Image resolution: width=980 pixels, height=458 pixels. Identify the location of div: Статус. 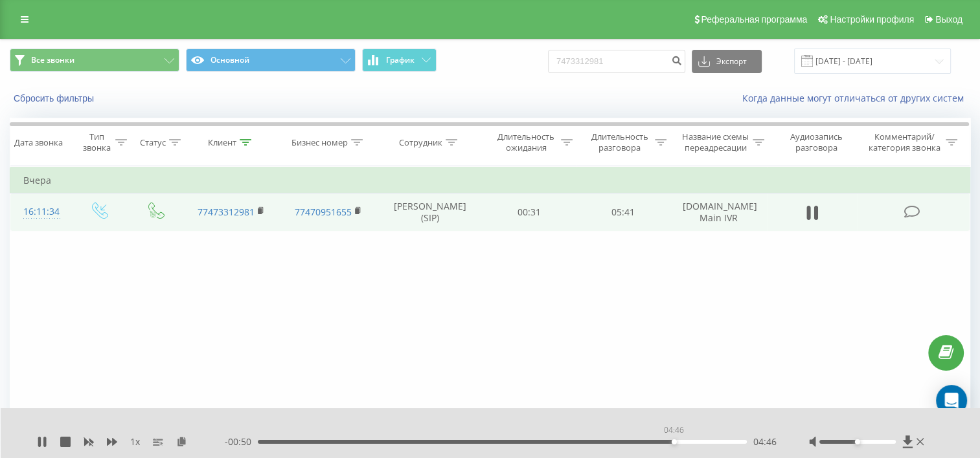
(153, 142).